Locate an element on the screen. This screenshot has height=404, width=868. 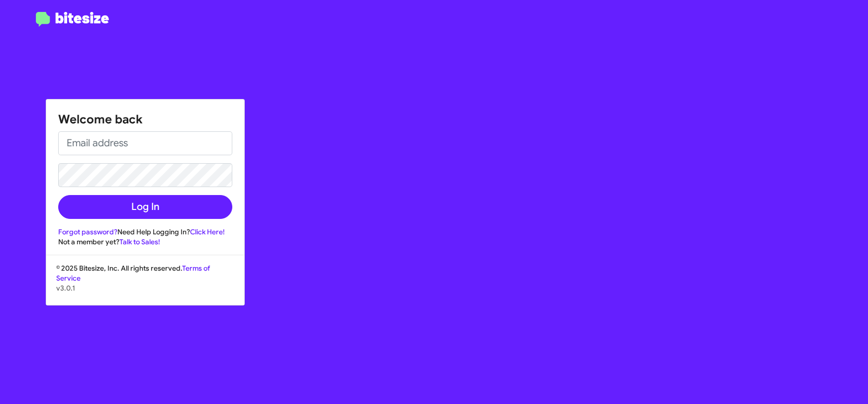
a: Forgot password? is located at coordinates (88, 232).